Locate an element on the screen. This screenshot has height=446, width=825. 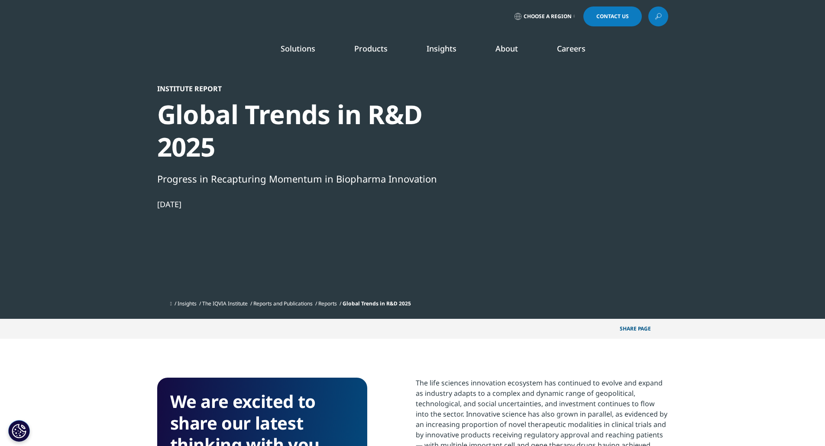
p: Share PAGE is located at coordinates (641, 329).